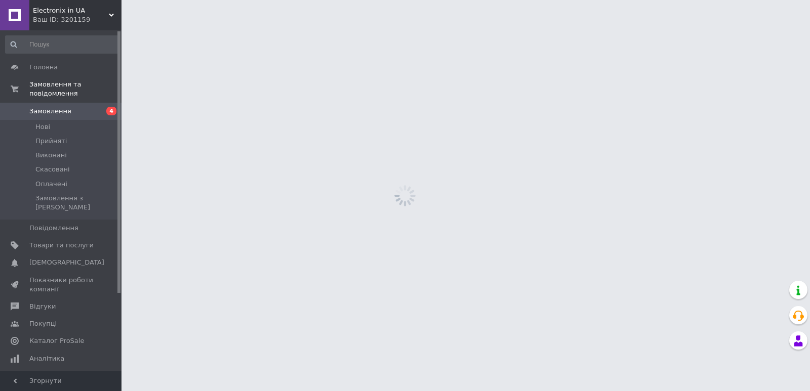  What do you see at coordinates (71, 11) in the screenshot?
I see `span: Electronix in UA` at bounding box center [71, 11].